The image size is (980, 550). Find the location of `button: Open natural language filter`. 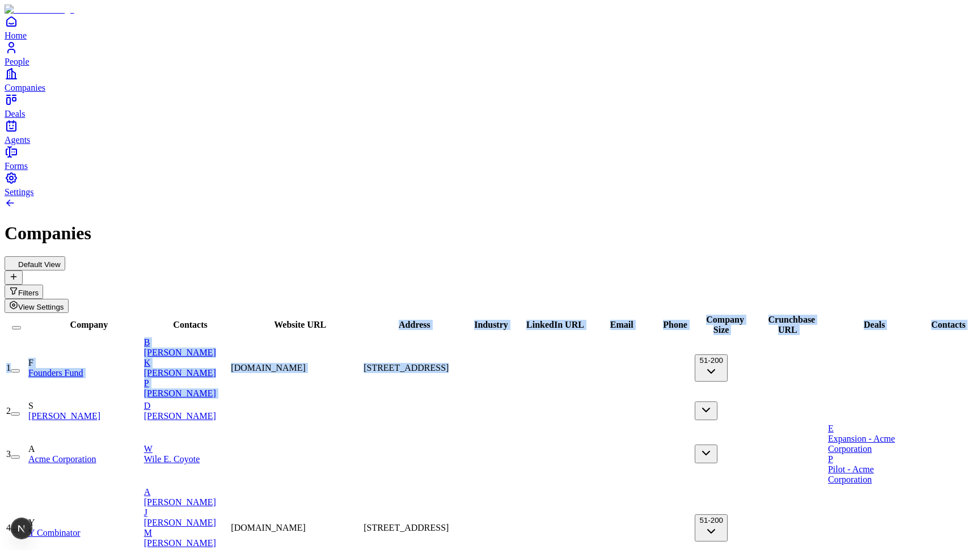

button: Open natural language filter is located at coordinates (23, 291).